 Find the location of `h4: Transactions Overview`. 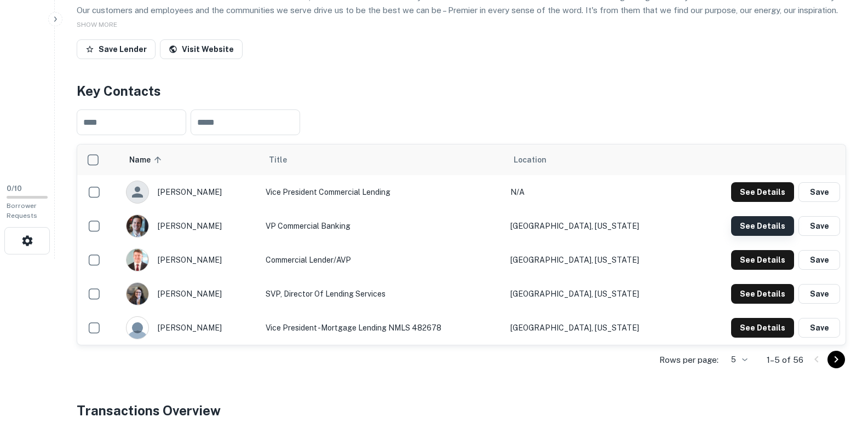

h4: Transactions Overview is located at coordinates (148, 411).